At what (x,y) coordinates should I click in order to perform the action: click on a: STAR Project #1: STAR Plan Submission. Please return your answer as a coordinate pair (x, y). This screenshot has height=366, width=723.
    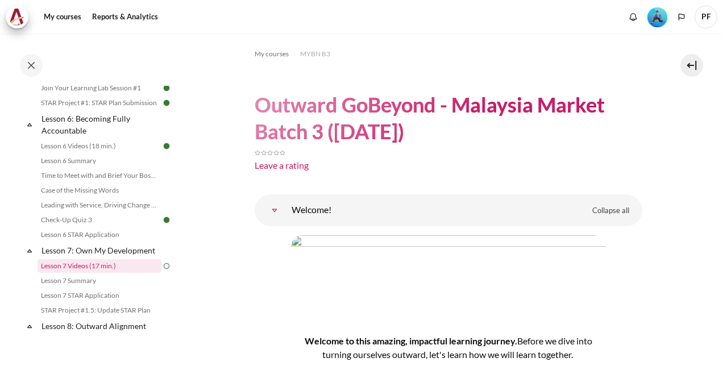
    Looking at the image, I should click on (99, 103).